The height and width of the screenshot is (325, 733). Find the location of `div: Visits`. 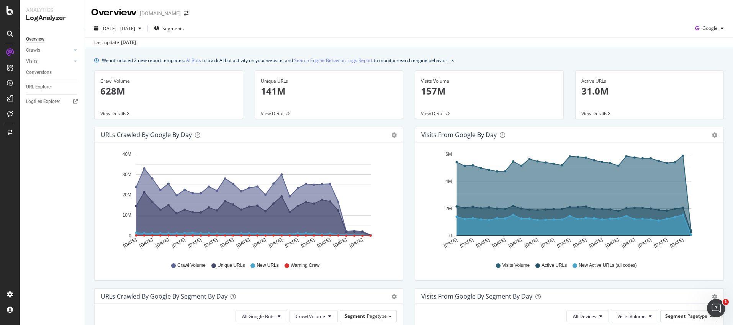

div: Visits is located at coordinates (32, 61).